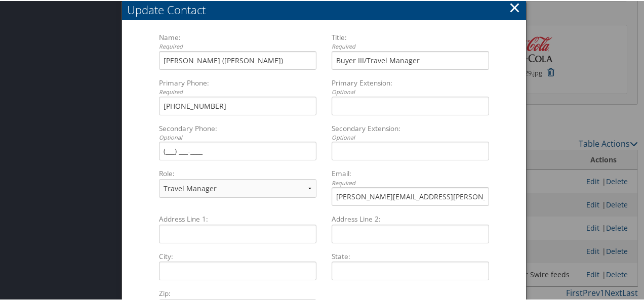  What do you see at coordinates (238, 59) in the screenshot?
I see `input: Name:Required` at bounding box center [238, 59].